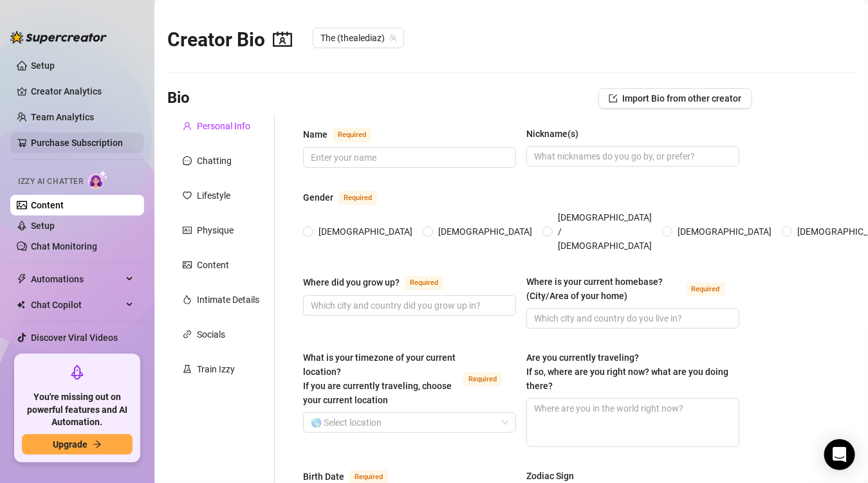 Image resolution: width=868 pixels, height=483 pixels. I want to click on img: AI Chatter, so click(98, 180).